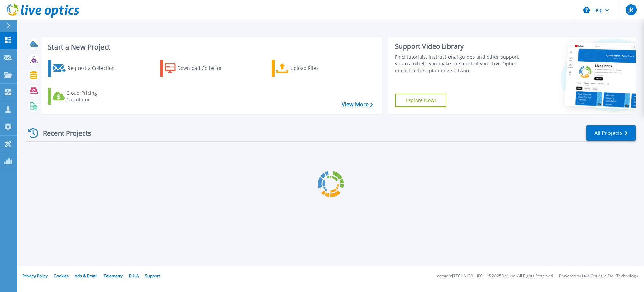 The image size is (644, 292). What do you see at coordinates (205, 68) in the screenshot?
I see `div: Download Collector` at bounding box center [205, 68].